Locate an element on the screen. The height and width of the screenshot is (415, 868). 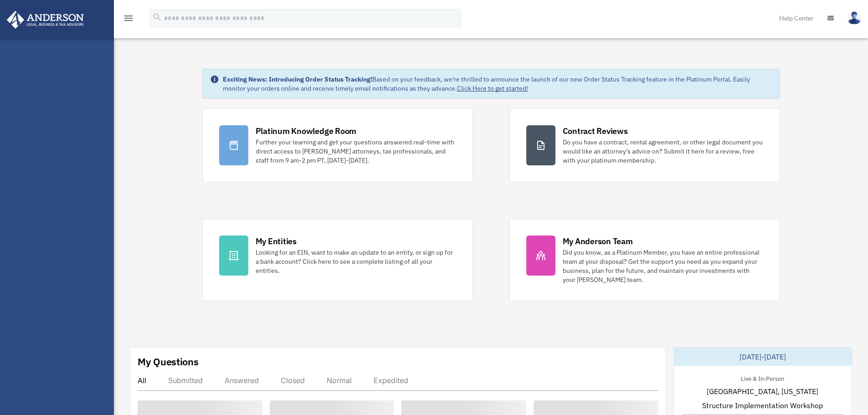
img: User Pic is located at coordinates (854, 18).